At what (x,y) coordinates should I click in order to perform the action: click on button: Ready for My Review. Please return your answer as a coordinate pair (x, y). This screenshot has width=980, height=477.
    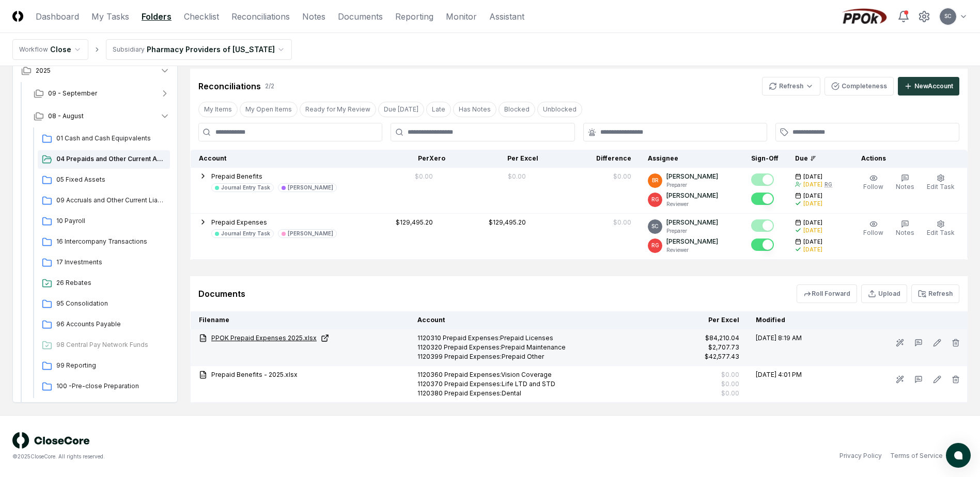
    Looking at the image, I should click on (338, 110).